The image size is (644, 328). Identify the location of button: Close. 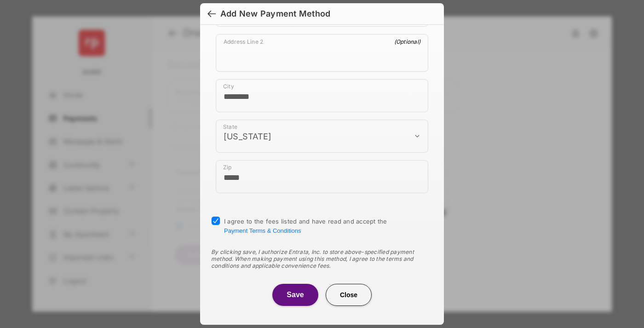
(349, 295).